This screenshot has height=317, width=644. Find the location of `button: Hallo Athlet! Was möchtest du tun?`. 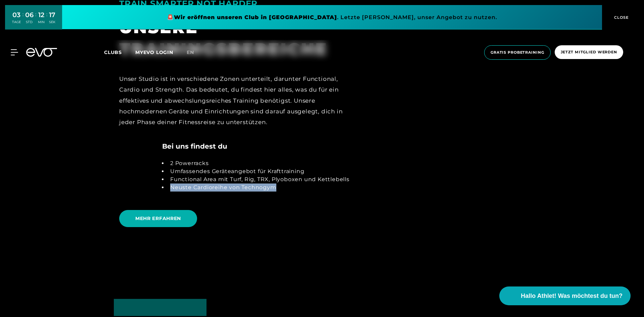

button: Hallo Athlet! Was möchtest du tun? is located at coordinates (565, 296).